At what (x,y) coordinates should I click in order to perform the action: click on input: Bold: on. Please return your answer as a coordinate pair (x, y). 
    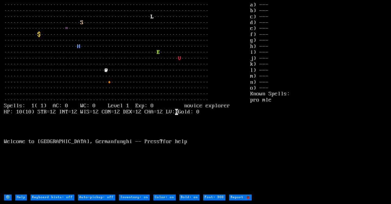
    Looking at the image, I should click on (189, 197).